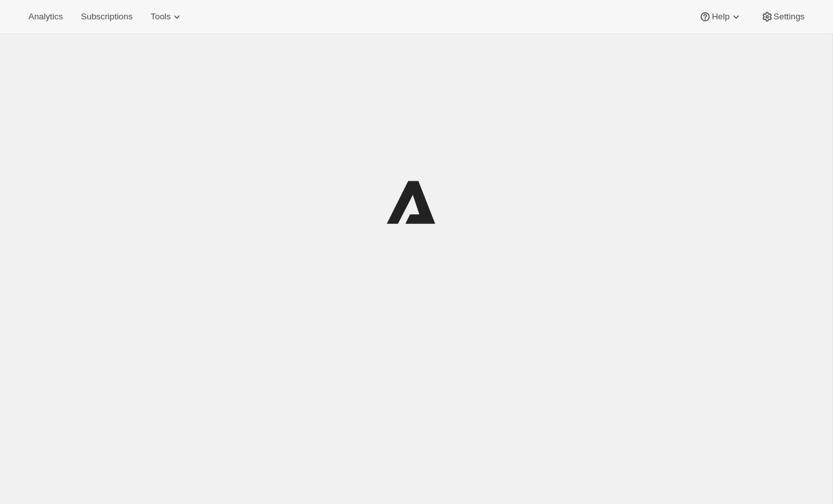 The height and width of the screenshot is (504, 833). What do you see at coordinates (45, 17) in the screenshot?
I see `button: Analytics` at bounding box center [45, 17].